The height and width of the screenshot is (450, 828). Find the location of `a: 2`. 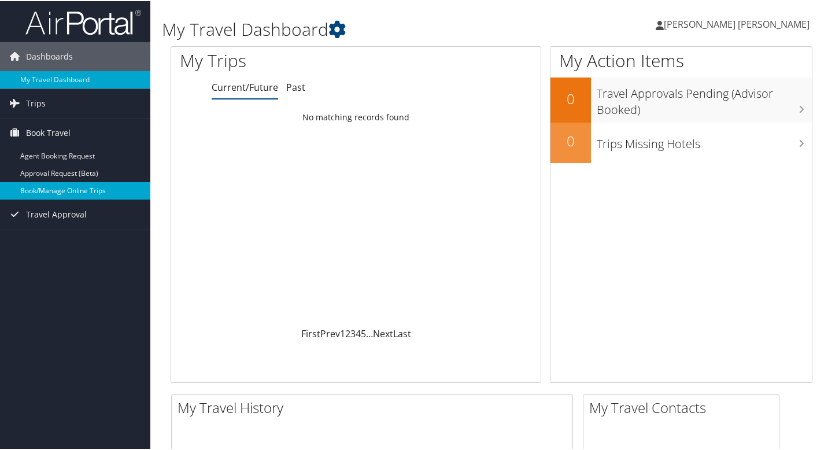

a: 2 is located at coordinates (348, 333).